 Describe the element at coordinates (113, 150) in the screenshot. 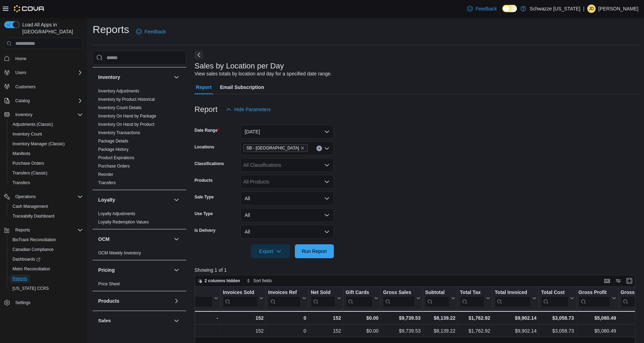

I see `span: Package History` at that location.